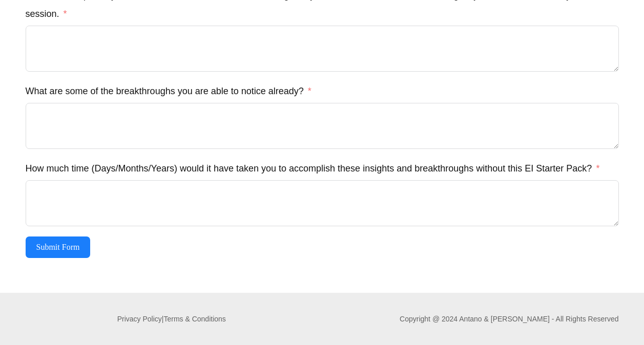  What do you see at coordinates (168, 91) in the screenshot?
I see `label: What are some of the breakthroughs you are able to notice already?` at bounding box center [168, 91].